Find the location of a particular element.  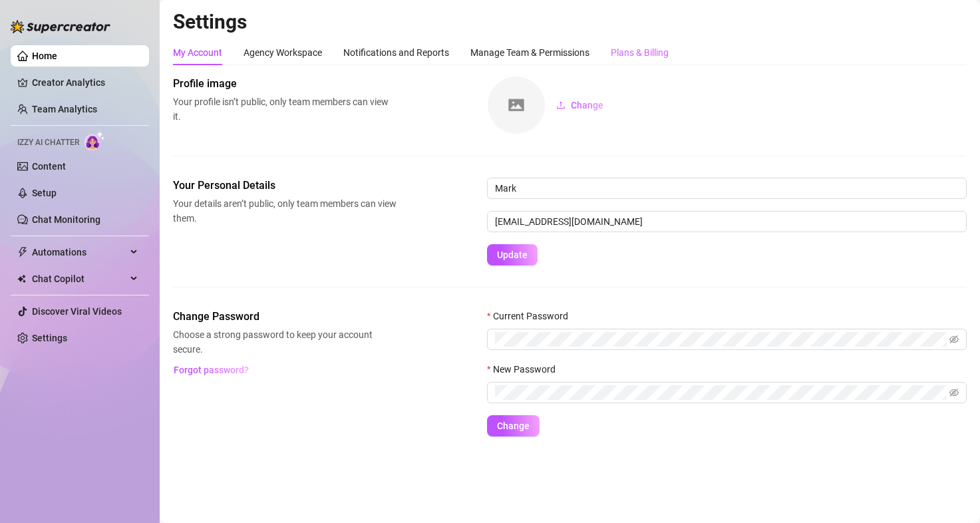

img: AI Chatter is located at coordinates (95, 140).